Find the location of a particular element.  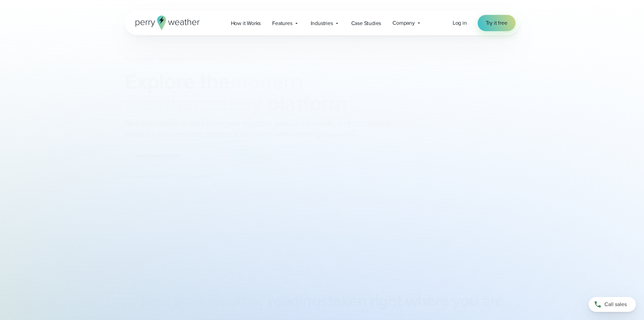

a: Try it free is located at coordinates (496, 23).